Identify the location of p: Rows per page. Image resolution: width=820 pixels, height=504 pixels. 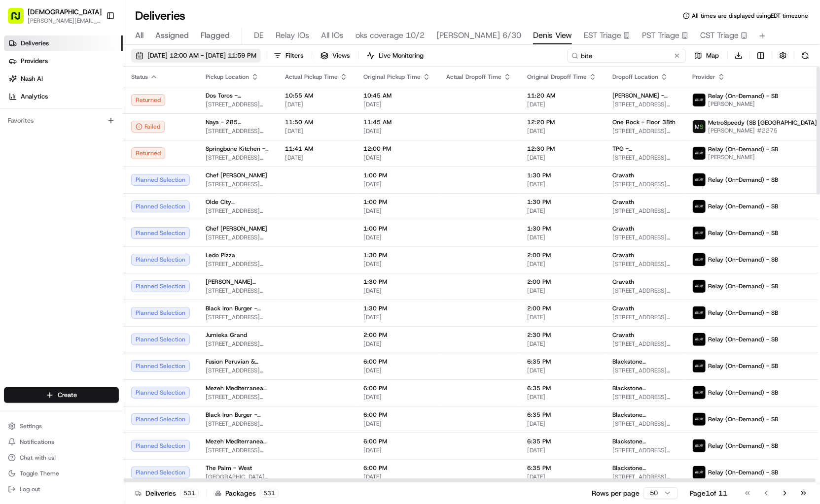
(615, 493).